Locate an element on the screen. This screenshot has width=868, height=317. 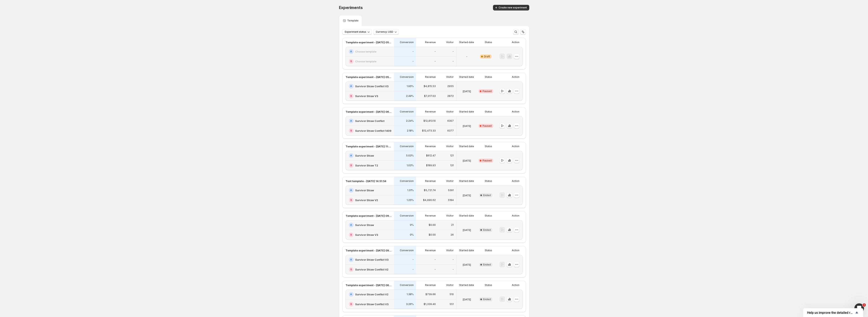
span: Help us improve the detailed report for A/B campaigns is located at coordinates (831, 312).